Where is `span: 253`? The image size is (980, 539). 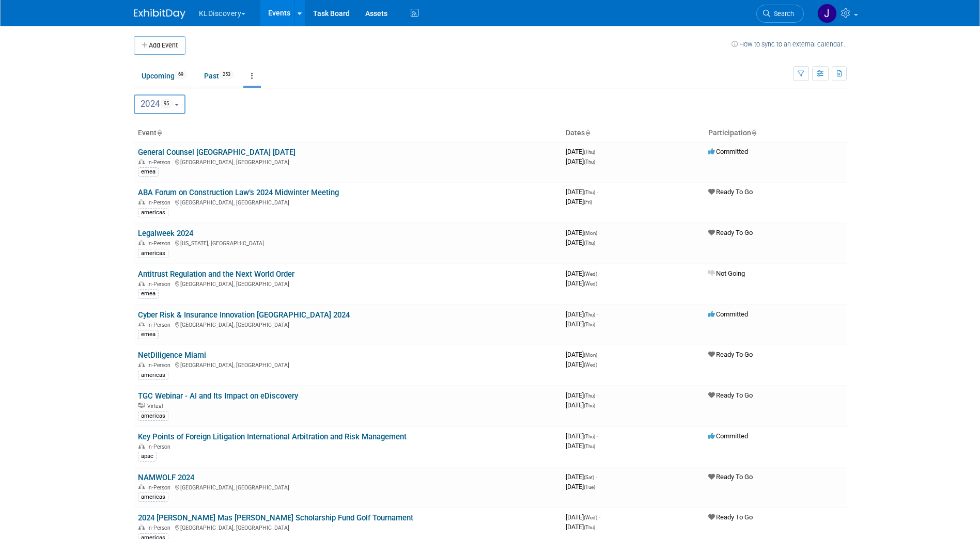 span: 253 is located at coordinates (227, 74).